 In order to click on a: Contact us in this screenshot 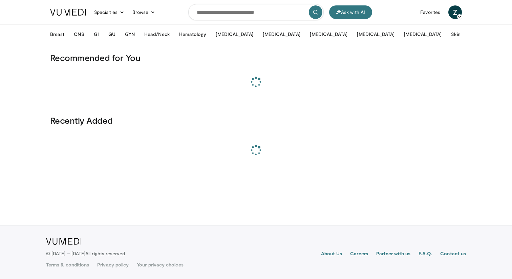, I will do `click(453, 254)`.